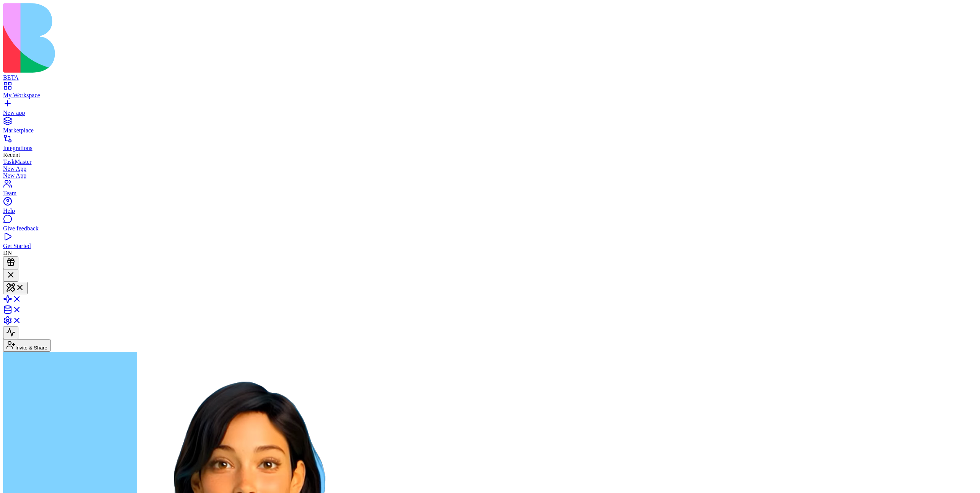  I want to click on button: Invite & Share, so click(27, 345).